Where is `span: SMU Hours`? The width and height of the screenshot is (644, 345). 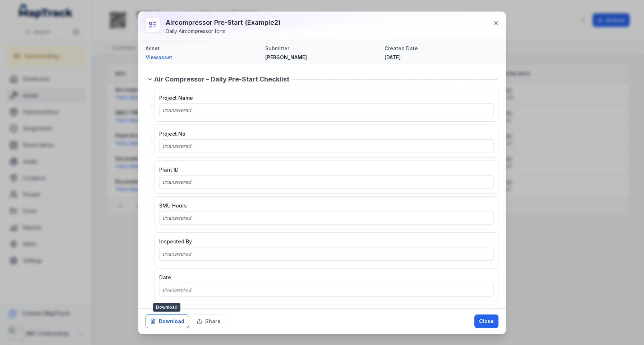
span: SMU Hours is located at coordinates (173, 205).